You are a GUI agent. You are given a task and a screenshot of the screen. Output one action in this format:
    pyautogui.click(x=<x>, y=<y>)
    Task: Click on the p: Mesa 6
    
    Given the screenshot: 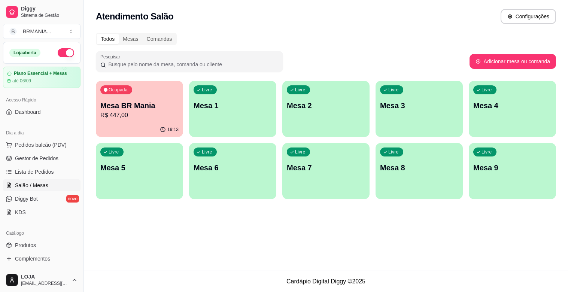 What is the action you would take?
    pyautogui.click(x=233, y=168)
    